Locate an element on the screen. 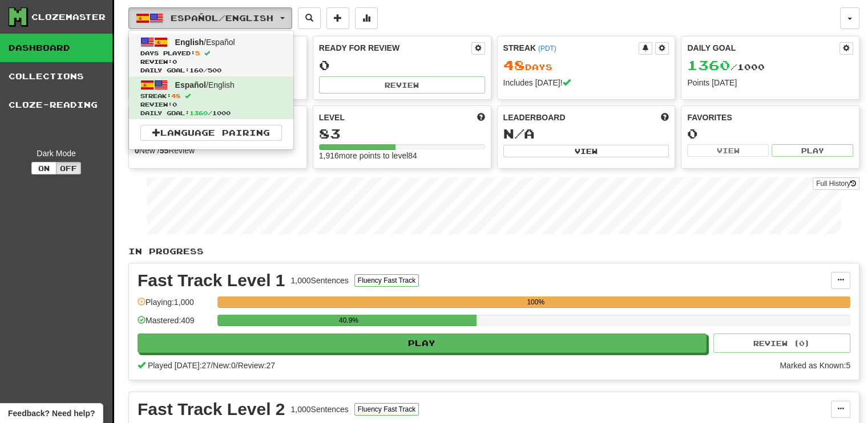 The height and width of the screenshot is (423, 868). span: Streak: is located at coordinates (211, 96).